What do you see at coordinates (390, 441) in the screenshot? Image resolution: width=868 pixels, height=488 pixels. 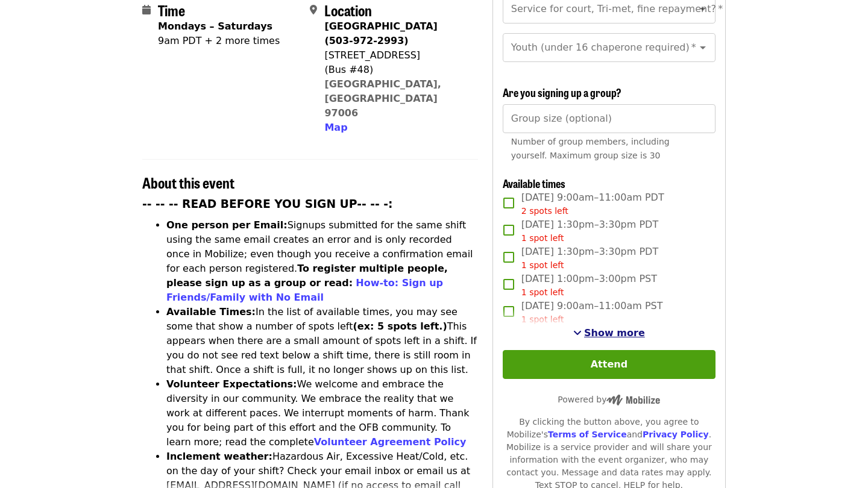 I see `a: Volunteer Agreement Policy` at bounding box center [390, 441].